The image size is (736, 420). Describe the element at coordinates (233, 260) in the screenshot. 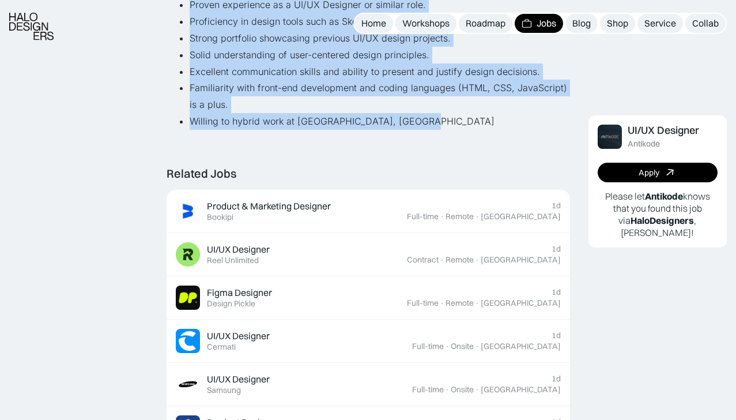

I see `div: Reel Unlimited` at that location.